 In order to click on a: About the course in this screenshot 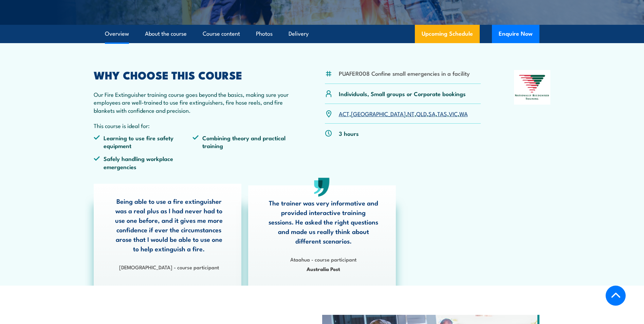, I will do `click(166, 34)`.